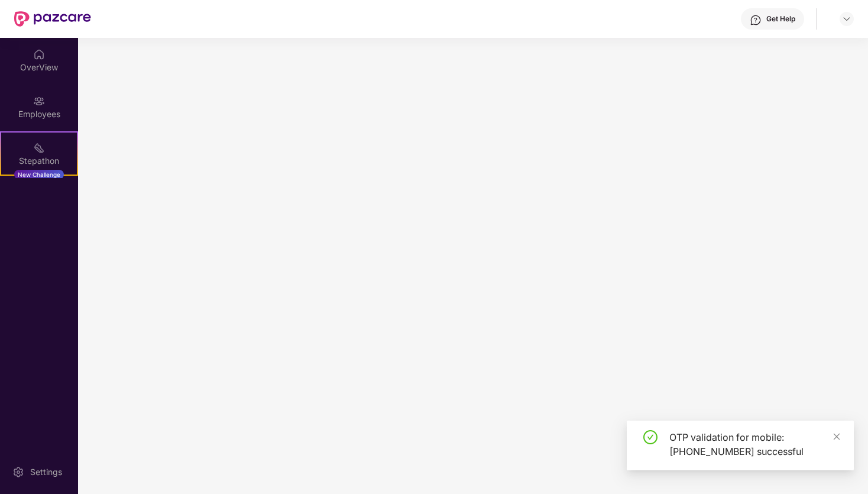 The height and width of the screenshot is (494, 868). What do you see at coordinates (53, 19) in the screenshot?
I see `img: New Pazcare Logo` at bounding box center [53, 19].